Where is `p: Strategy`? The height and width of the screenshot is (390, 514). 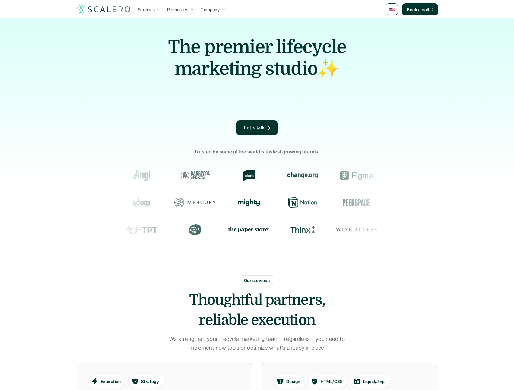
p: Strategy is located at coordinates (150, 381).